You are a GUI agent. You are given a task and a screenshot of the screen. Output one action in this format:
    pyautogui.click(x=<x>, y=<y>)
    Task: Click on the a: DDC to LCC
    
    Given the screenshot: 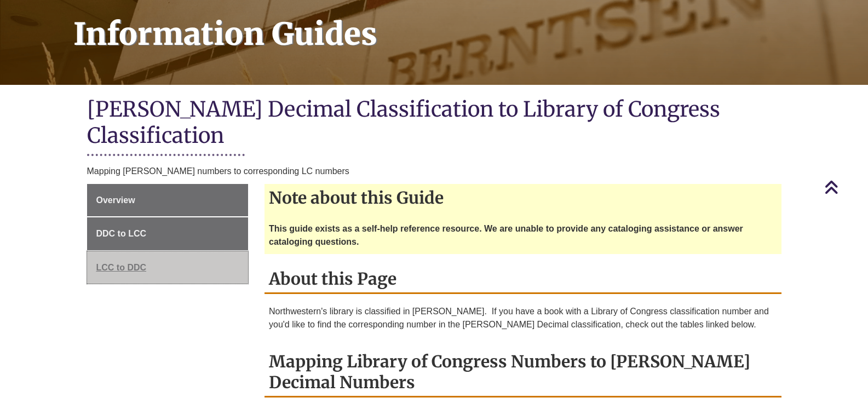 What is the action you would take?
    pyautogui.click(x=168, y=234)
    